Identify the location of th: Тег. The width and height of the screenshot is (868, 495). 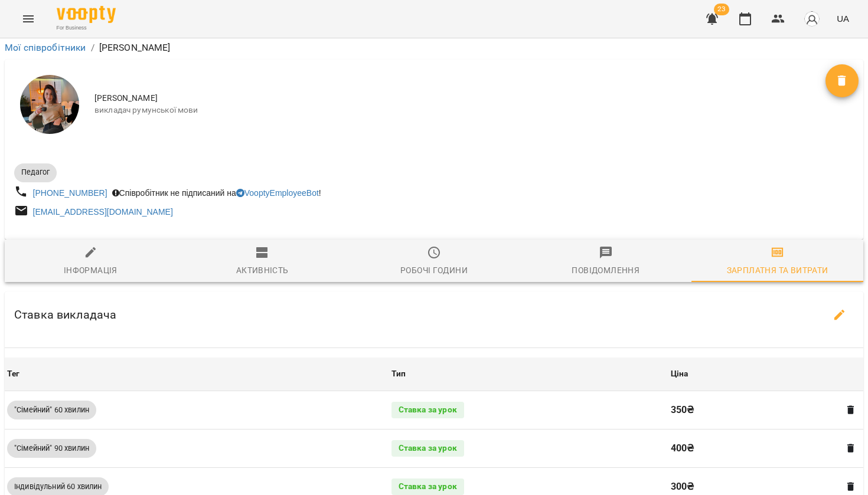
(197, 374).